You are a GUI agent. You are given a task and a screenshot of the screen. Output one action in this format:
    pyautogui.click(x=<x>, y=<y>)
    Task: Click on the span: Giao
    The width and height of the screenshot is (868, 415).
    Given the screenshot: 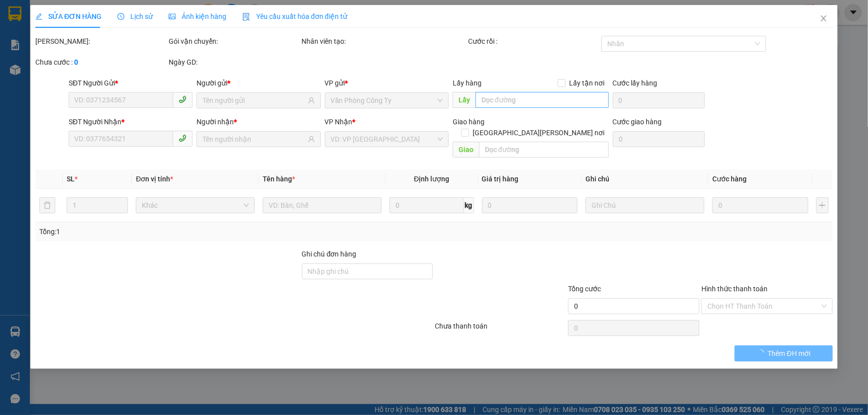 What is the action you would take?
    pyautogui.click(x=466, y=149)
    